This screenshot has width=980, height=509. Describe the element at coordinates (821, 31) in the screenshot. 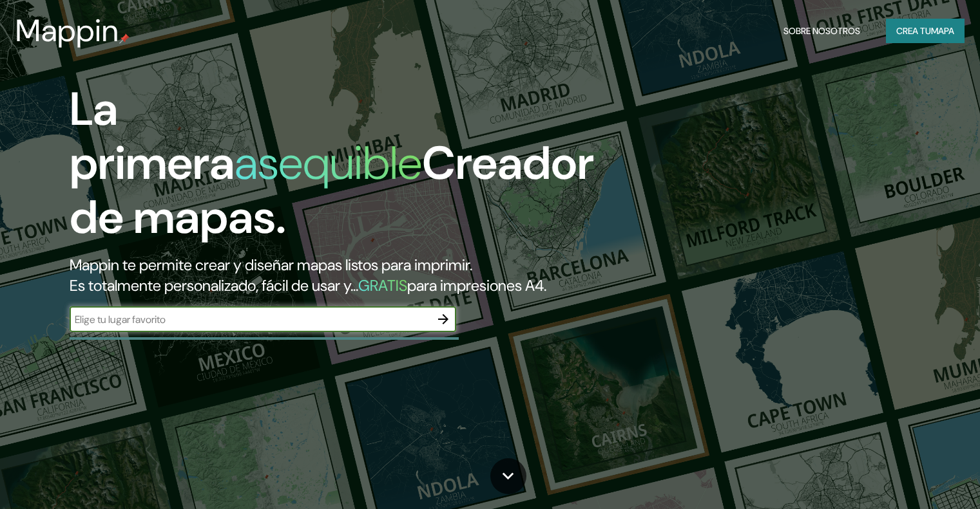

I see `button: Sobre nosotros` at that location.